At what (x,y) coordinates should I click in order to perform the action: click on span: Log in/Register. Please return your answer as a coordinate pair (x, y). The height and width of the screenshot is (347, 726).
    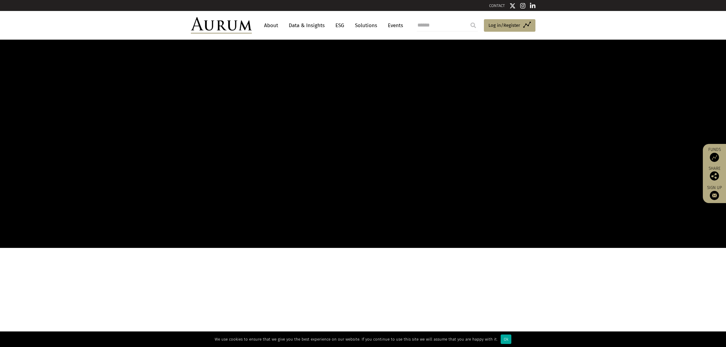
    Looking at the image, I should click on (504, 25).